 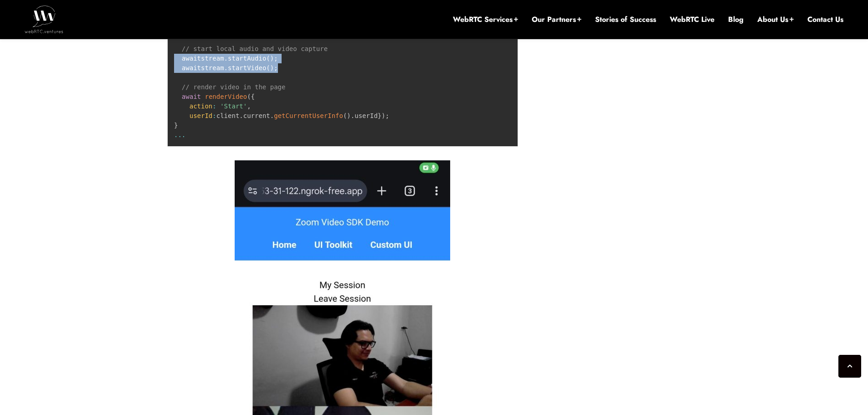 I want to click on span: 'Start', so click(x=234, y=106).